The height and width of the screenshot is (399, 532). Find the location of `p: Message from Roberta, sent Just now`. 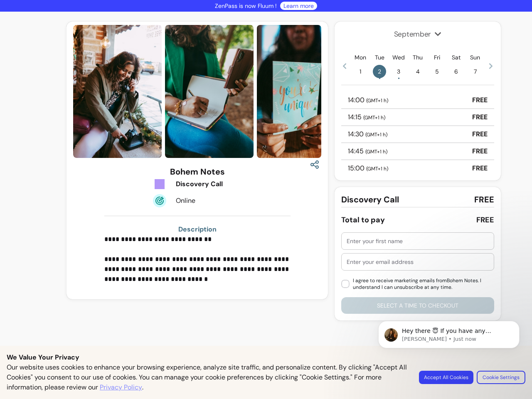

p: Message from Roberta, sent Just now is located at coordinates (90, 36).